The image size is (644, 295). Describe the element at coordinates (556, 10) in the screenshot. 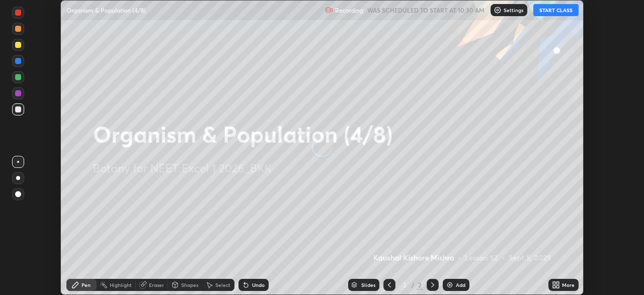

I see `button: START CLASS` at that location.